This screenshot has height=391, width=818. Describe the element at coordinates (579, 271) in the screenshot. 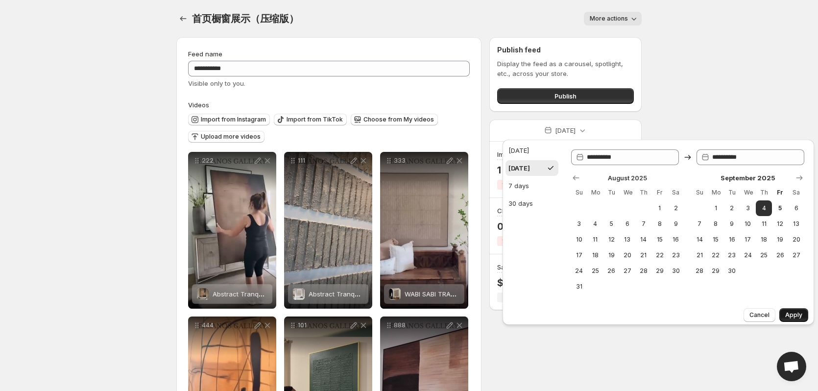

I see `span: 24` at that location.